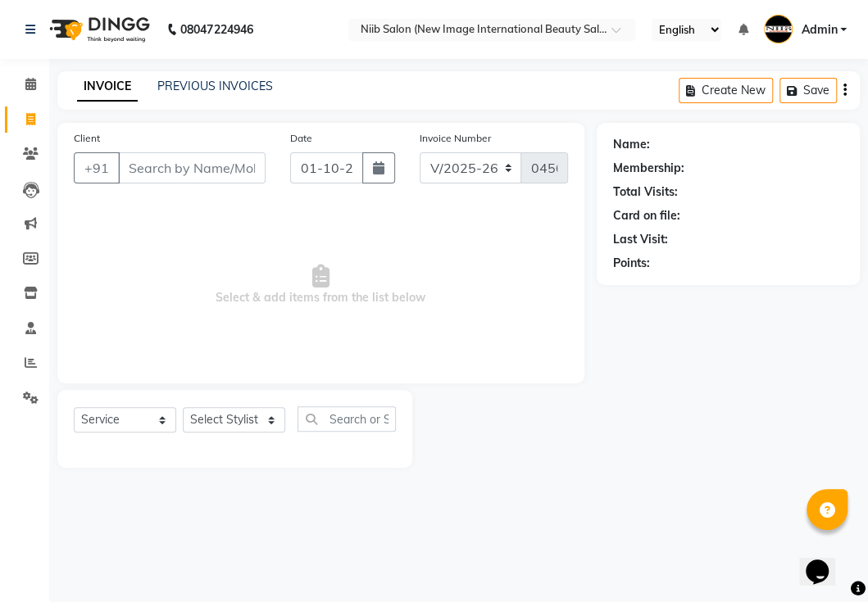 The height and width of the screenshot is (602, 868). What do you see at coordinates (646, 192) in the screenshot?
I see `div: Total Visits:` at bounding box center [646, 192].